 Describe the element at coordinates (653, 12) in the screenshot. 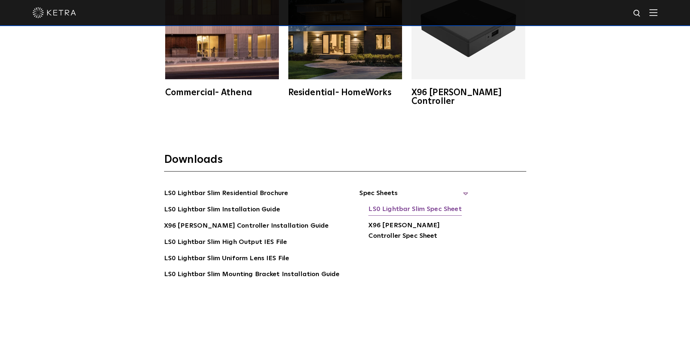

I see `img: Hamburger%20Nav.svg` at that location.